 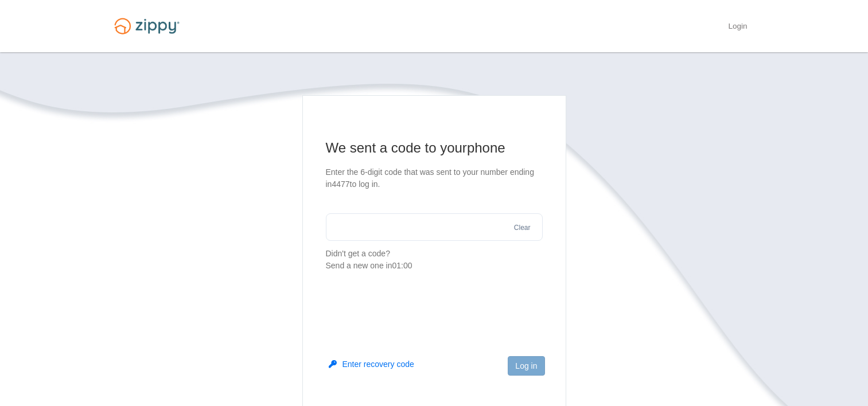 I want to click on button: Log in, so click(x=526, y=366).